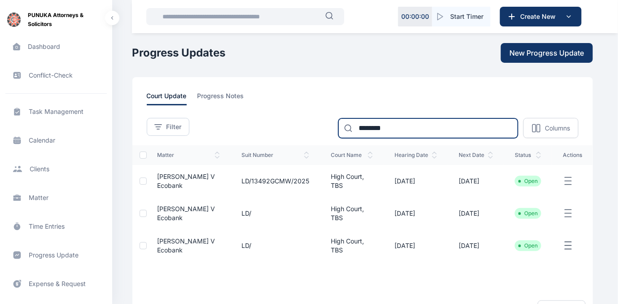 The image size is (618, 304). What do you see at coordinates (167, 98) in the screenshot?
I see `span: court update` at bounding box center [167, 98].